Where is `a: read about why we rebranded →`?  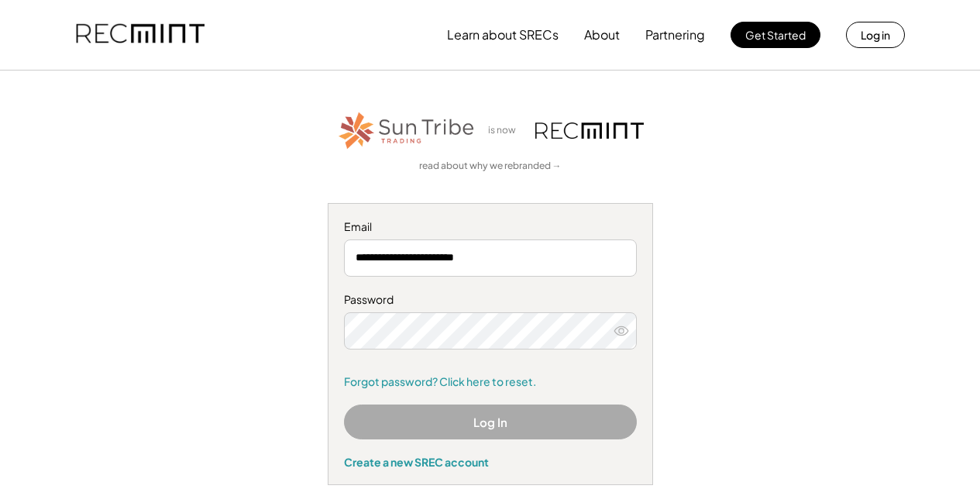 a: read about why we rebranded → is located at coordinates (490, 166).